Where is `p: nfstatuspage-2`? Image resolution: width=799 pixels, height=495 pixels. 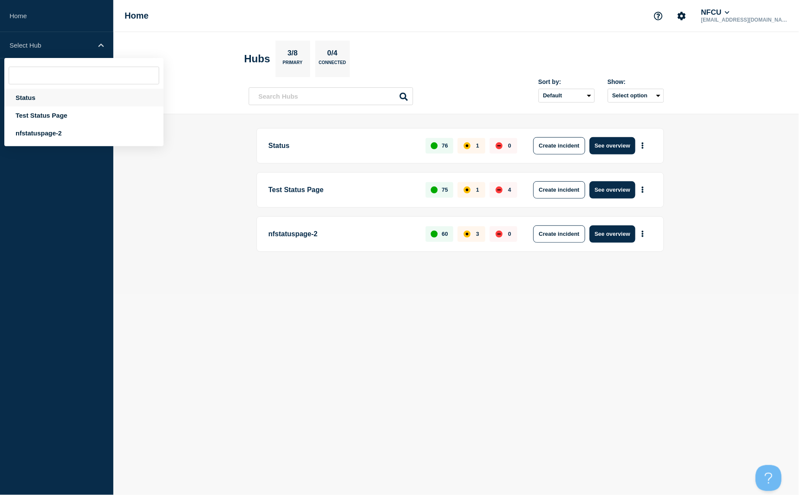
p: nfstatuspage-2 is located at coordinates (342, 234).